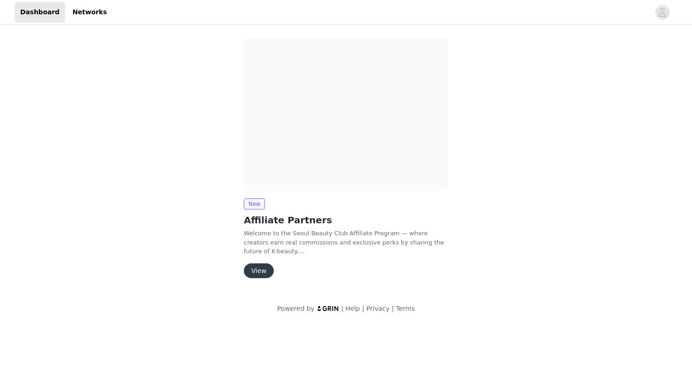 This screenshot has width=692, height=384. Describe the element at coordinates (378, 308) in the screenshot. I see `a: Privacy` at that location.